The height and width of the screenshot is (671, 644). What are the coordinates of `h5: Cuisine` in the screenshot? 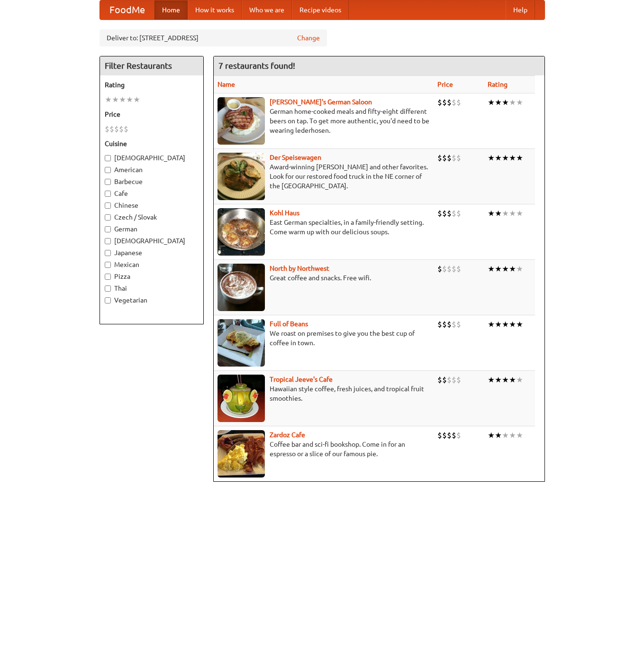 It's located at (152, 144).